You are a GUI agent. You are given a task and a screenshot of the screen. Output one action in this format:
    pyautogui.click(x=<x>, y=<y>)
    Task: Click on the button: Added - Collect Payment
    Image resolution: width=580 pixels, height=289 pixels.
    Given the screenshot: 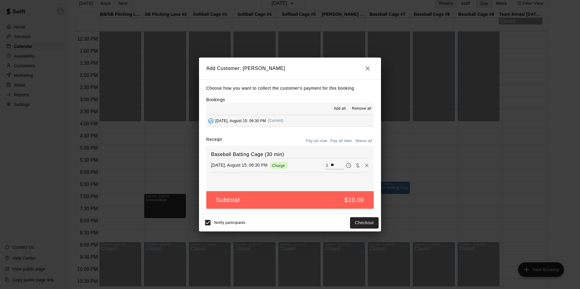 What is the action you would take?
    pyautogui.click(x=211, y=121)
    